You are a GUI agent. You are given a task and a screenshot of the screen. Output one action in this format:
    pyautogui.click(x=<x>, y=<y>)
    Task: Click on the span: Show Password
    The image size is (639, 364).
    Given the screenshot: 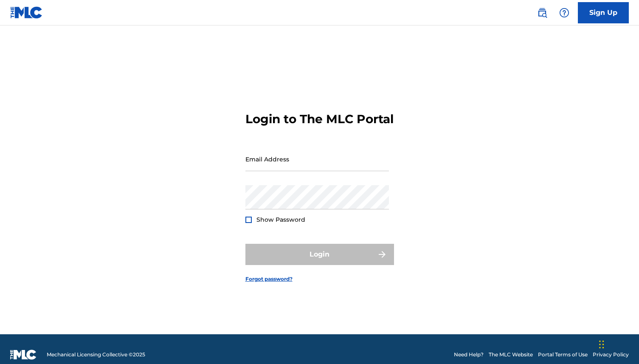 What is the action you would take?
    pyautogui.click(x=281, y=220)
    